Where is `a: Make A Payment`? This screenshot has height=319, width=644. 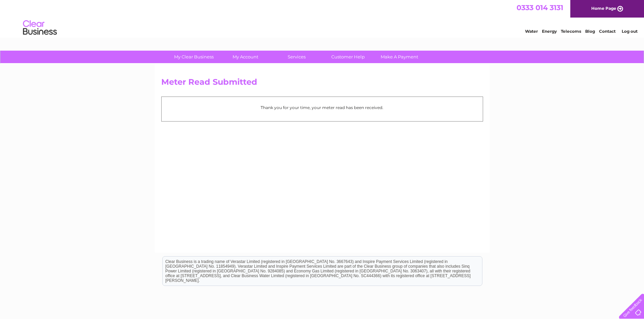
a: Make A Payment is located at coordinates (399, 57).